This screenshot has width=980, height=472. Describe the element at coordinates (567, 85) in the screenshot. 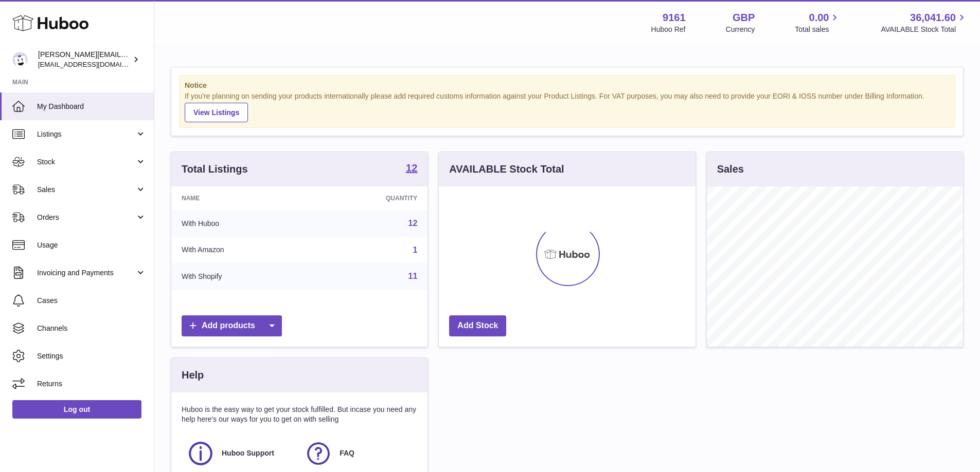

I see `strong: Notice` at that location.